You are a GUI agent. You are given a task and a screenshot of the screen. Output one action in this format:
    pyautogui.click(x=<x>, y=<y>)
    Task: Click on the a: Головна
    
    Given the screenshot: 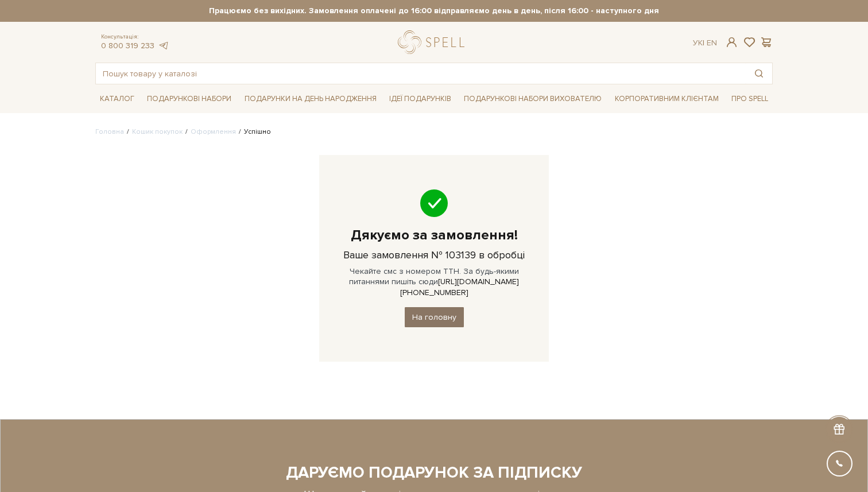 What is the action you would take?
    pyautogui.click(x=109, y=131)
    